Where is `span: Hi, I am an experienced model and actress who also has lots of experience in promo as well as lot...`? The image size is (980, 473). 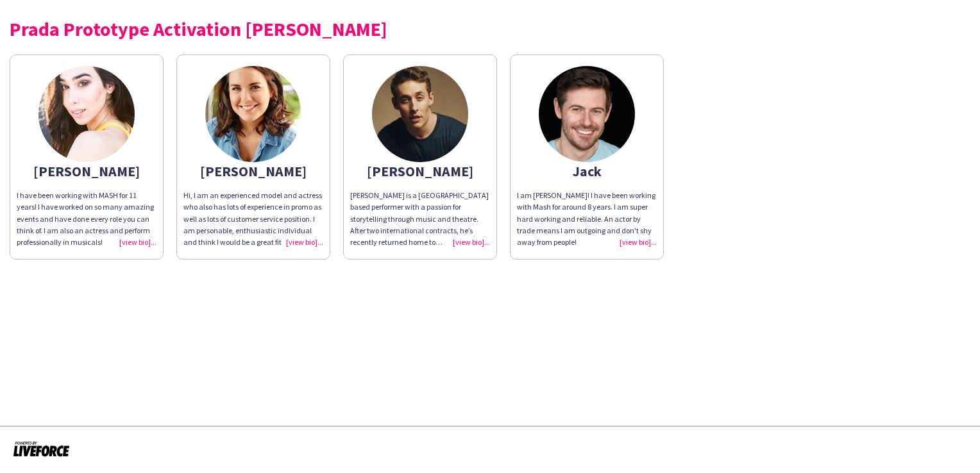
span: Hi, I am an experienced model and actress who also has lots of experience in promo as well as lot... is located at coordinates (253, 224).